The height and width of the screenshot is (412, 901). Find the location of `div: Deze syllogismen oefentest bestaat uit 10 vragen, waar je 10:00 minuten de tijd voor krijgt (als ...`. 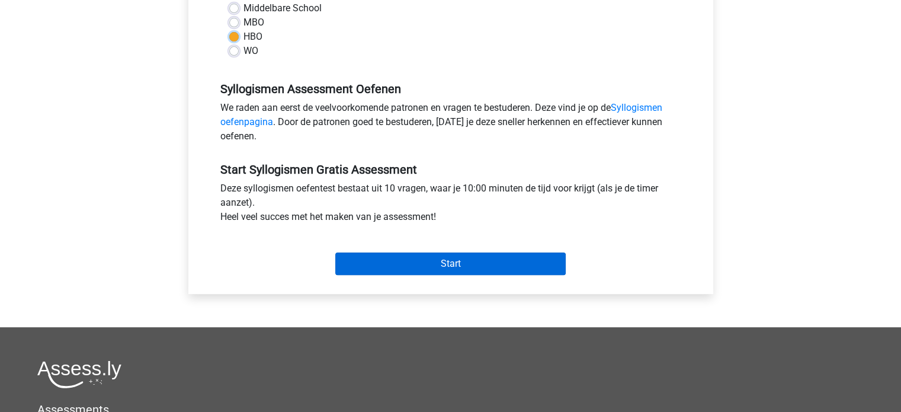

div: Deze syllogismen oefentest bestaat uit 10 vragen, waar je 10:00 minuten de tijd voor krijgt (als ... is located at coordinates (451, 205).